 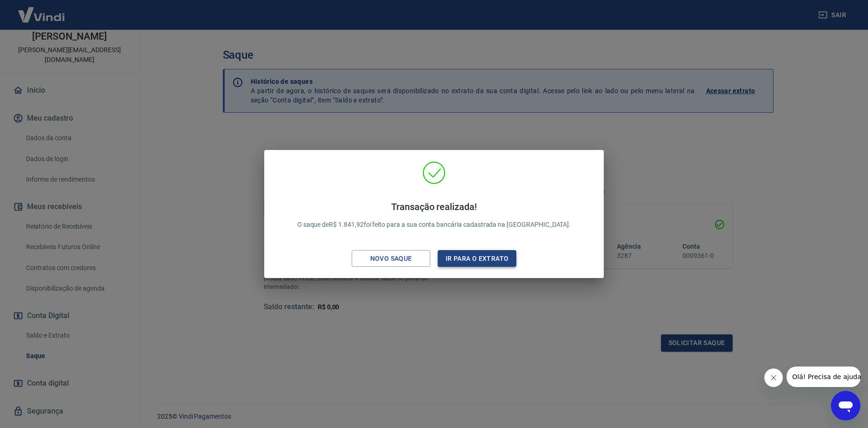 What do you see at coordinates (42, 10) in the screenshot?
I see `span: Olá! Precisa de ajuda?` at bounding box center [42, 10].